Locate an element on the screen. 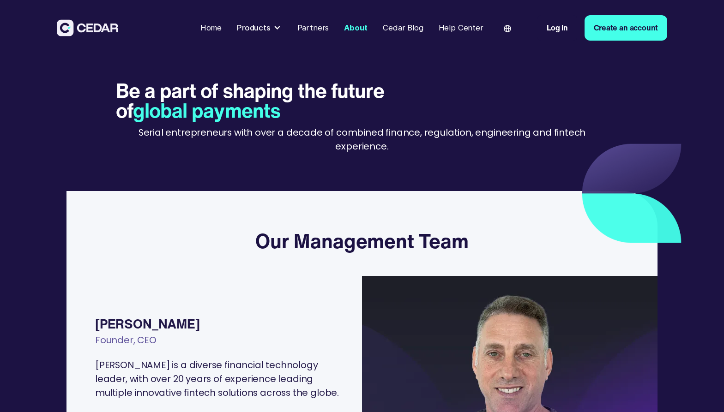 The width and height of the screenshot is (724, 412). span: global payments is located at coordinates (206, 110).